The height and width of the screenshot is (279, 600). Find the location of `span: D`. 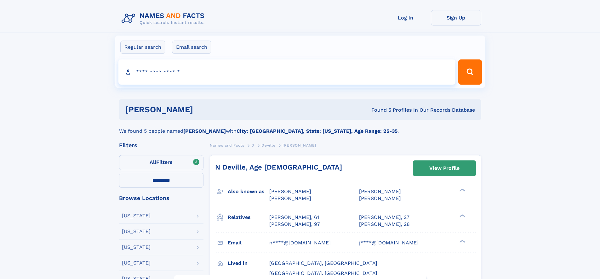

span: D is located at coordinates (253, 145).